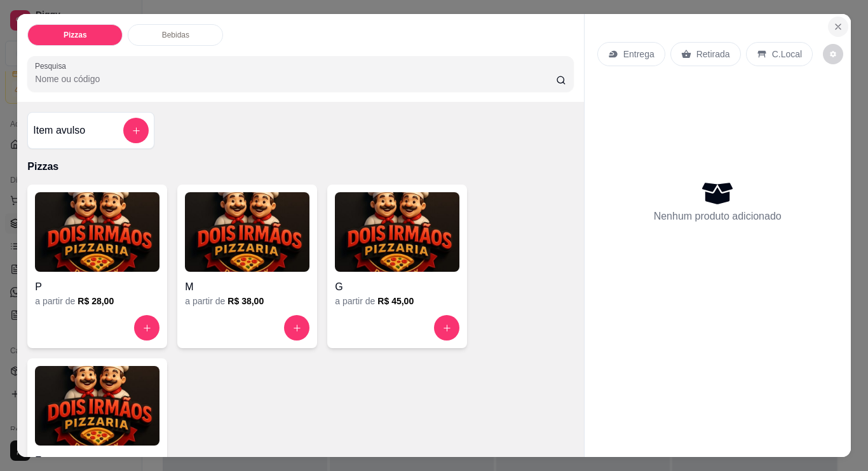 Image resolution: width=868 pixels, height=471 pixels. I want to click on h6: R$ 38,00, so click(245, 301).